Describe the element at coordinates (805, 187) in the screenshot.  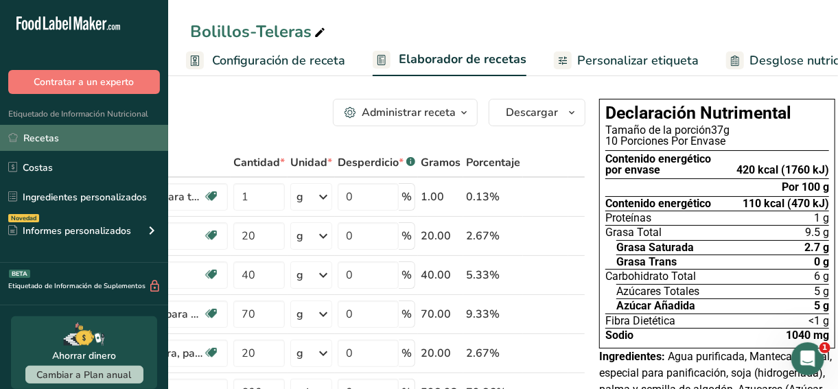
I see `div: Por 100 g` at that location.